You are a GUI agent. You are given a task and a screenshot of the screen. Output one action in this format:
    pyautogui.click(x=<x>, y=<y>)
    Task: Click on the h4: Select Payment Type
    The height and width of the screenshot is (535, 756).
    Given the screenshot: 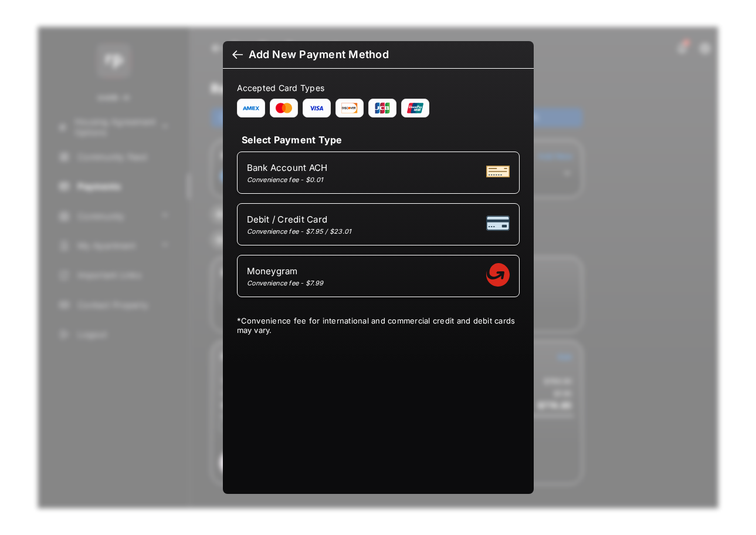 What is the action you would take?
    pyautogui.click(x=379, y=140)
    